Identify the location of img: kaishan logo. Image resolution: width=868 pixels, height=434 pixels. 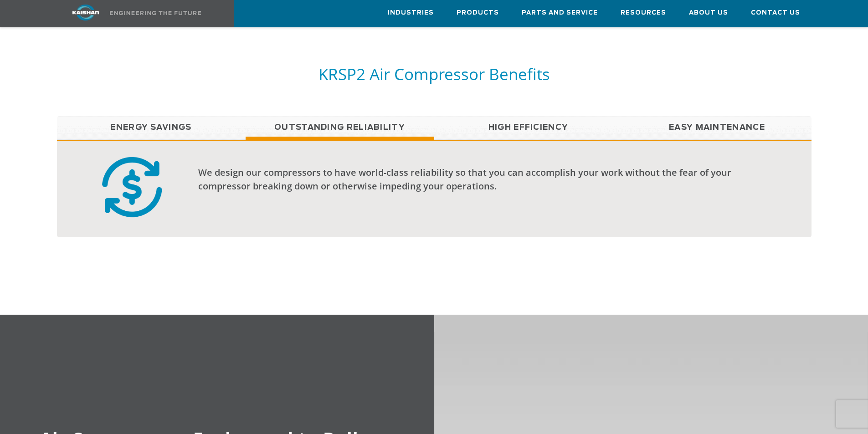
(86, 13).